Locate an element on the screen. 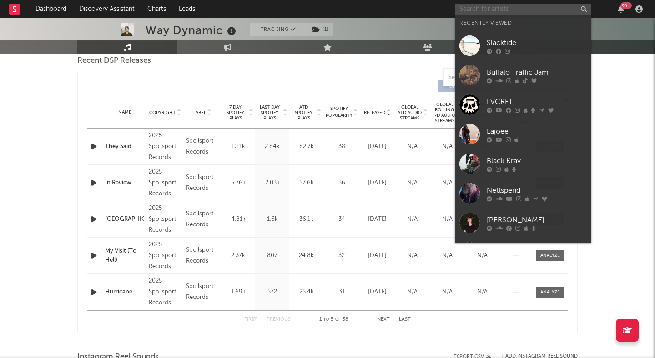 Image resolution: width=655 pixels, height=358 pixels. a: Black Kray is located at coordinates (523, 164).